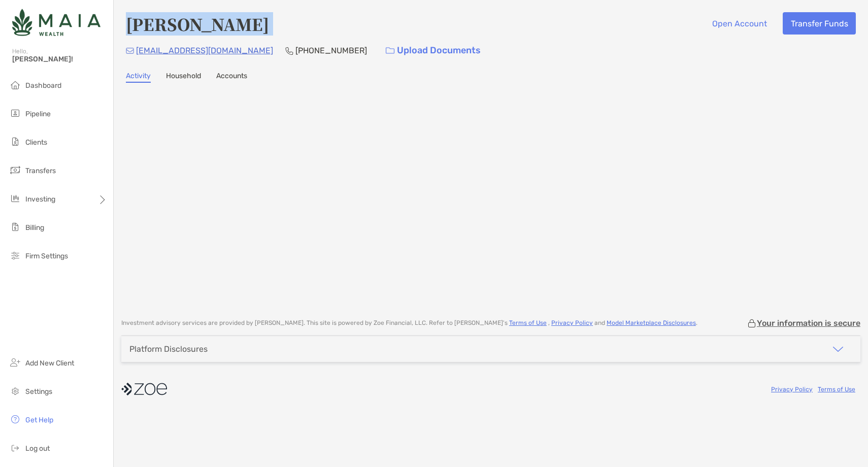 The width and height of the screenshot is (868, 467). I want to click on img: logout icon, so click(15, 447).